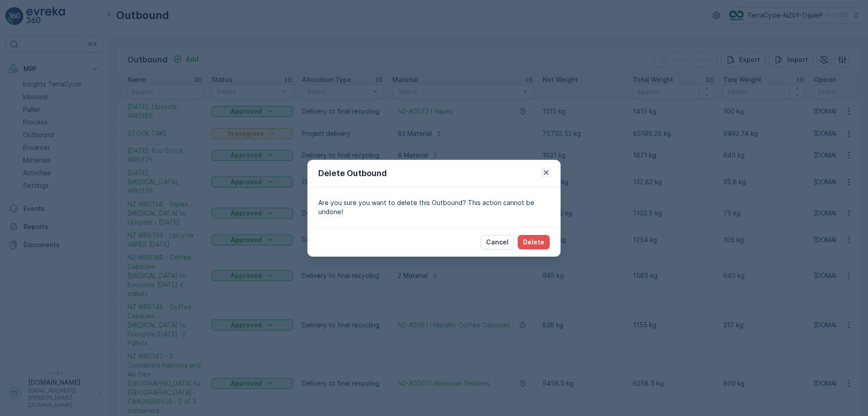 This screenshot has height=416, width=868. I want to click on p: Cancel, so click(497, 242).